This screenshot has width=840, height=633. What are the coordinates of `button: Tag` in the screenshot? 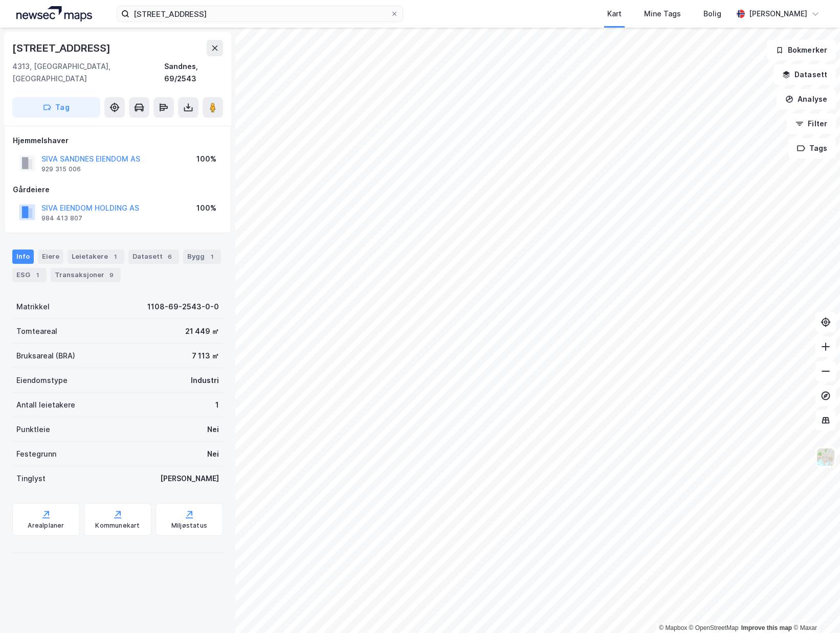 It's located at (57, 107).